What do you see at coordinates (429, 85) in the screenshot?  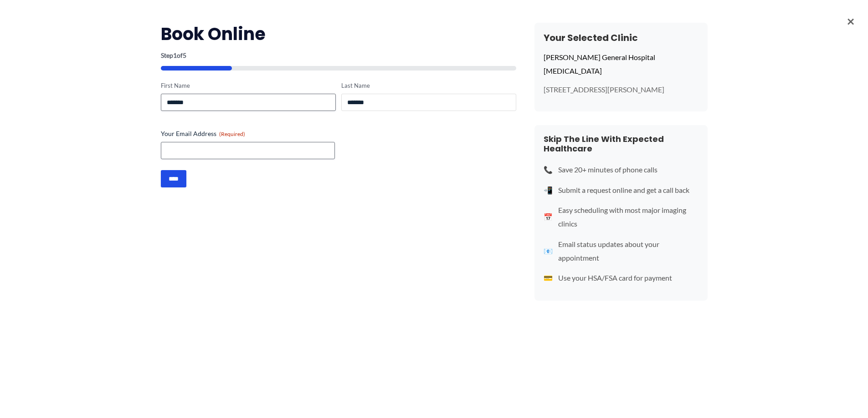 I see `label: Last Name` at bounding box center [429, 85].